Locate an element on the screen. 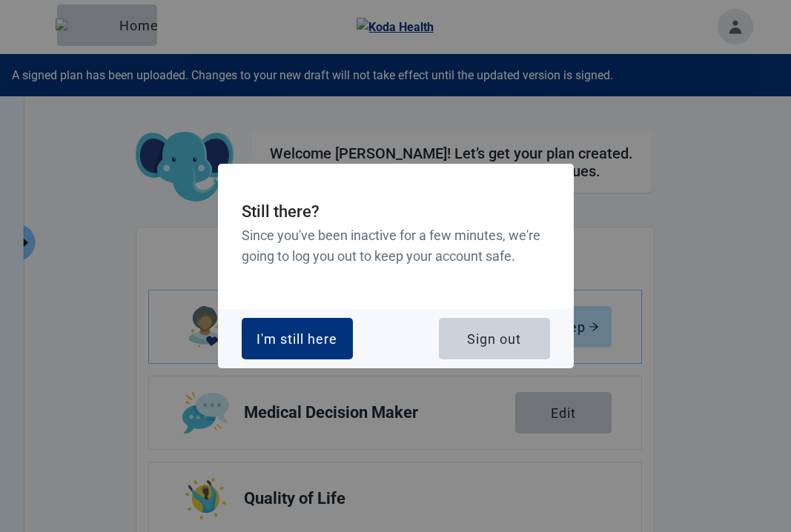 Image resolution: width=791 pixels, height=532 pixels. button: I'm still here is located at coordinates (297, 339).